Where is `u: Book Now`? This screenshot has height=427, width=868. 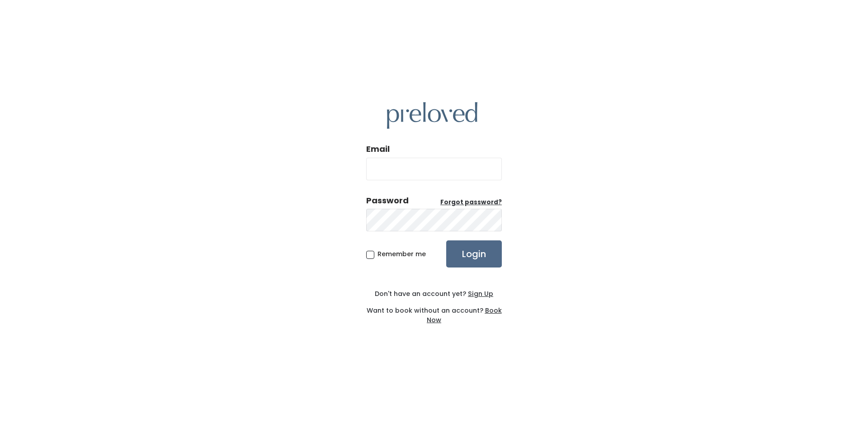
u: Book Now is located at coordinates (464, 315).